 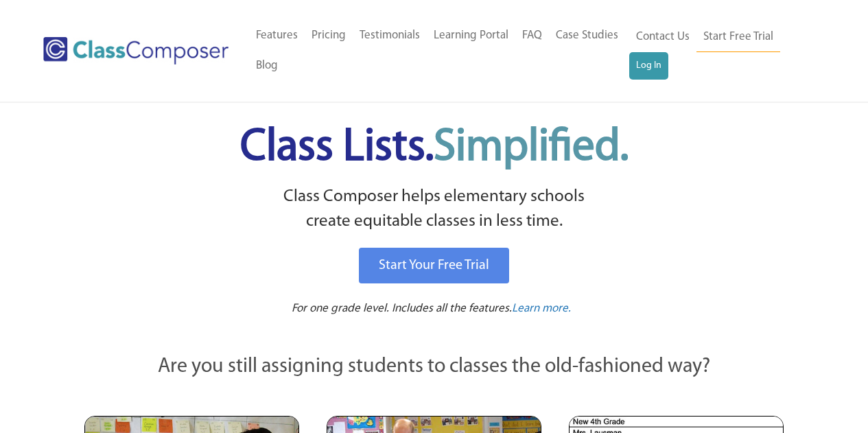 What do you see at coordinates (531, 148) in the screenshot?
I see `span: Simplified.` at bounding box center [531, 148].